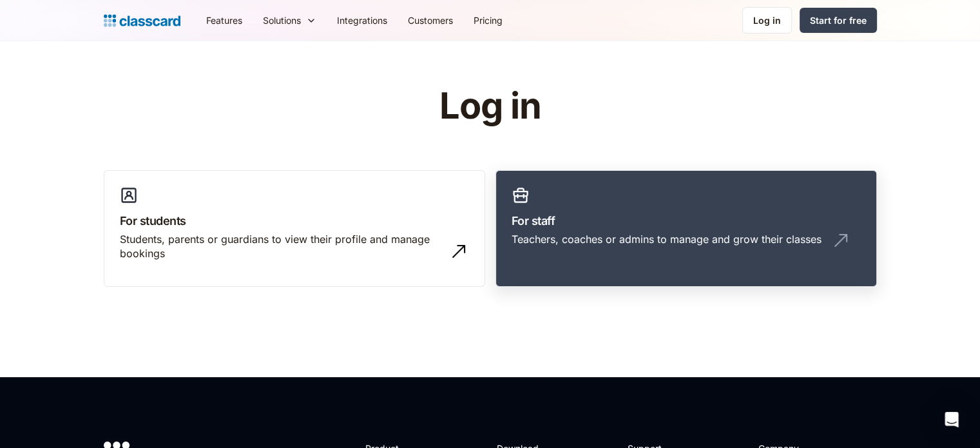 The width and height of the screenshot is (980, 448). What do you see at coordinates (294, 221) in the screenshot?
I see `h3: For students` at bounding box center [294, 221].